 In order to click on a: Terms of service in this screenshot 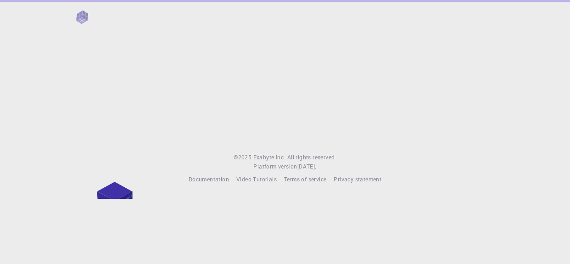, I will do `click(305, 179)`.